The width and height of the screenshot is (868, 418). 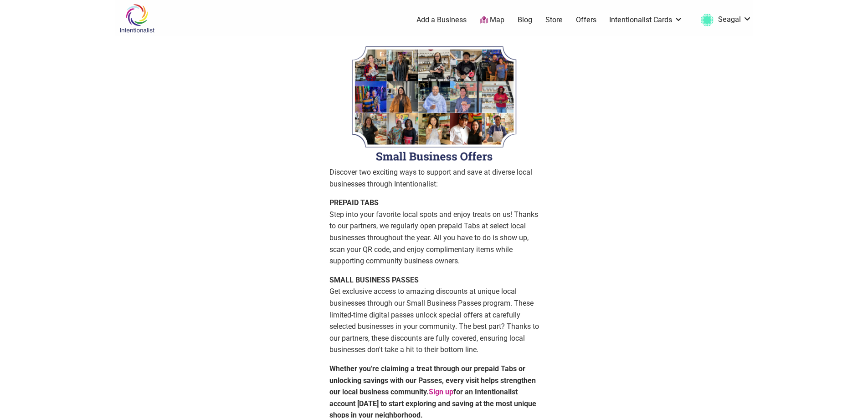 What do you see at coordinates (434, 315) in the screenshot?
I see `p: Get exclusive access to amazing discounts at unique local businesses through our Small Business P...` at bounding box center [434, 315].